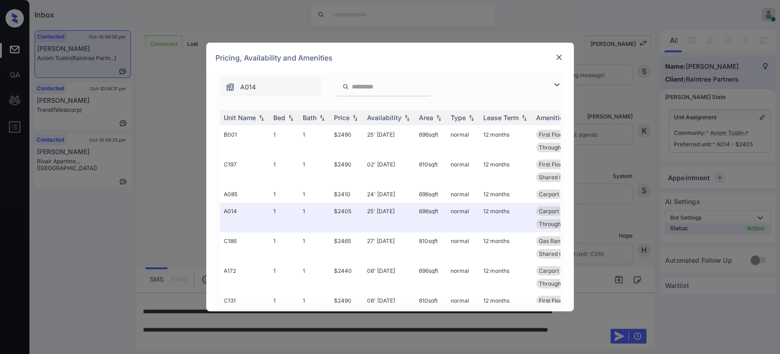 This screenshot has width=780, height=354. Describe the element at coordinates (245, 171) in the screenshot. I see `td: C197` at that location.